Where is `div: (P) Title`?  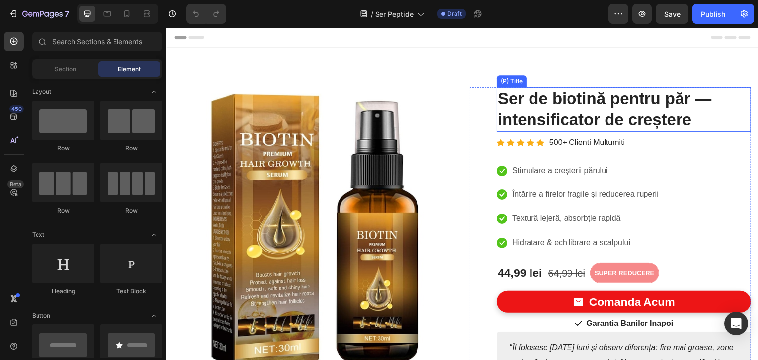 div: (P) Title is located at coordinates (346, 54).